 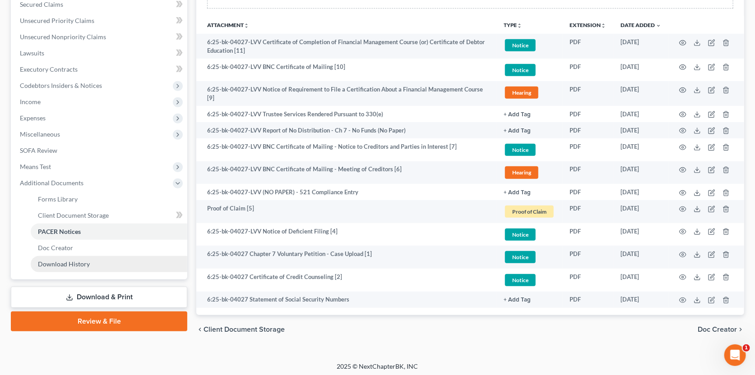 What do you see at coordinates (58, 199) in the screenshot?
I see `span: Forms Library` at bounding box center [58, 199].